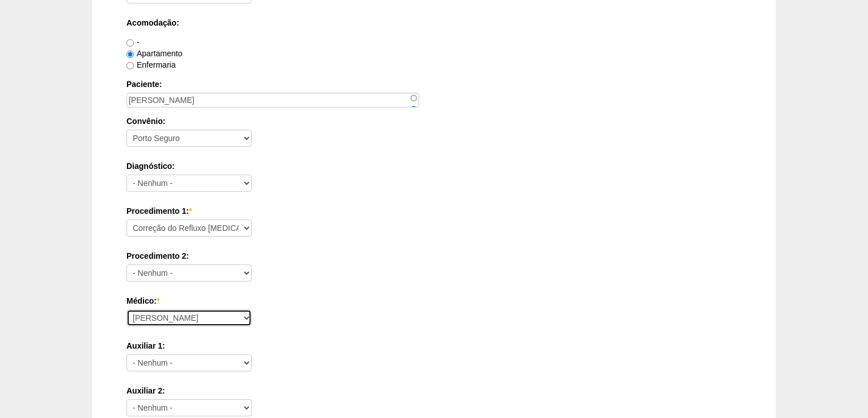 The image size is (868, 418). I want to click on label: Paciente:, so click(434, 84).